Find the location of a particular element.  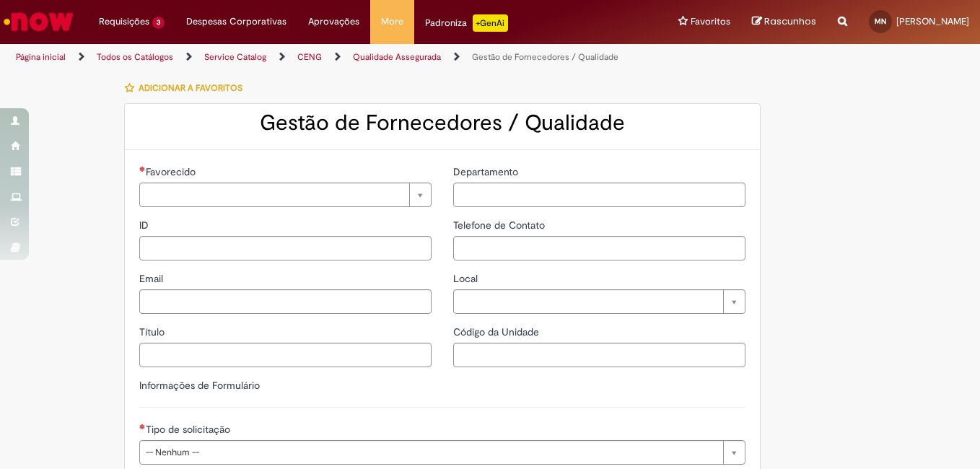

span: Código da Unidade is located at coordinates (498, 333).